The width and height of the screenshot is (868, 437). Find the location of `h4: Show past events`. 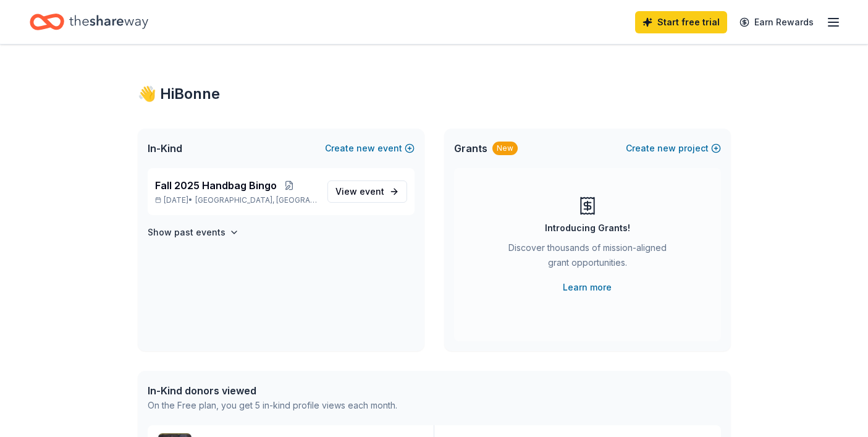

h4: Show past events is located at coordinates (187, 232).